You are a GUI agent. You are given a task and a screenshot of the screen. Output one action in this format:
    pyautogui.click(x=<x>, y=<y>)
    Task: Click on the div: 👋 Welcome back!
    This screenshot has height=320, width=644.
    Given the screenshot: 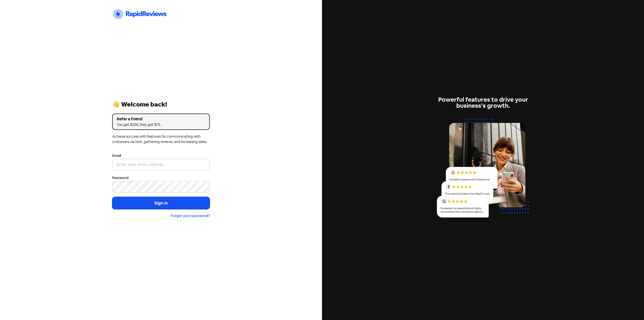 What is the action you would take?
    pyautogui.click(x=161, y=104)
    